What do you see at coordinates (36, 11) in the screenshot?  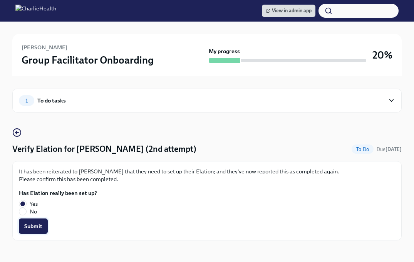 I see `img: CharlieHealth` at bounding box center [36, 11].